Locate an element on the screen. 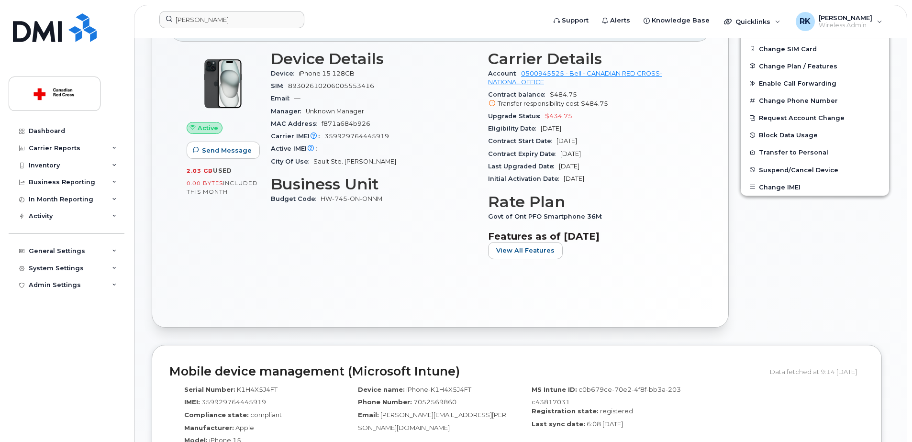 This screenshot has width=912, height=442. span: Account is located at coordinates (504, 73).